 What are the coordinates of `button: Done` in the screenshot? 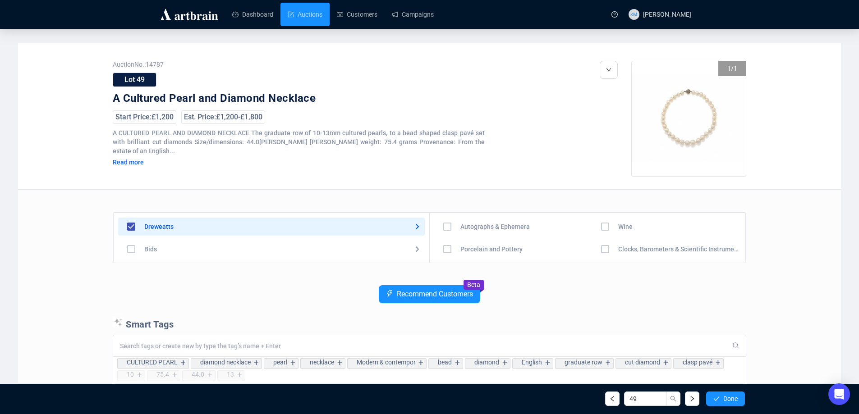 It's located at (726, 399).